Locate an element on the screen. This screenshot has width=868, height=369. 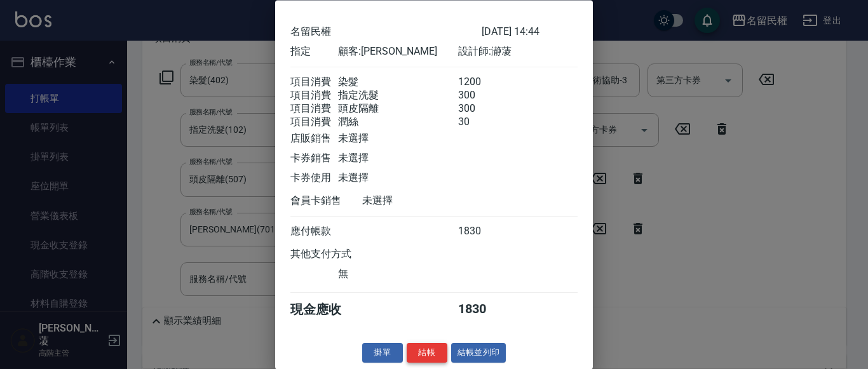
div: 1200 is located at coordinates (482, 82).